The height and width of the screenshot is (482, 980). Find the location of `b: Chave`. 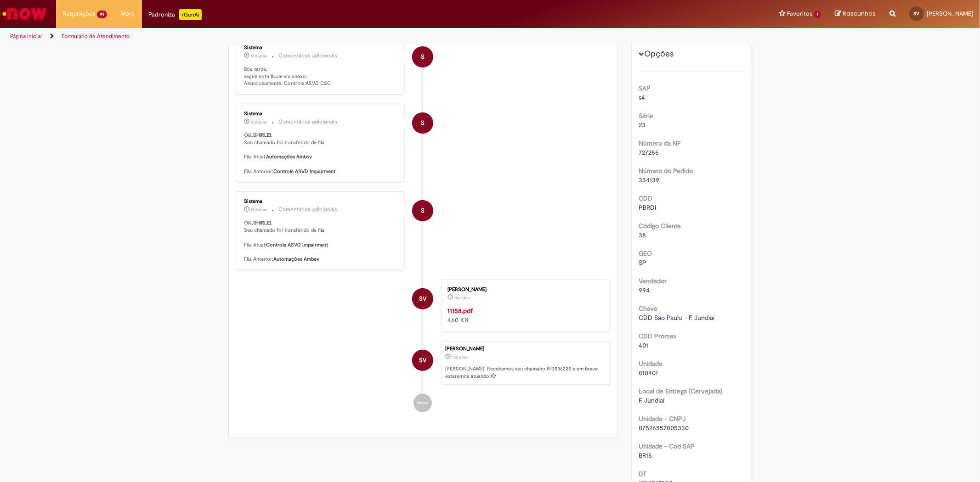

b: Chave is located at coordinates (648, 309).